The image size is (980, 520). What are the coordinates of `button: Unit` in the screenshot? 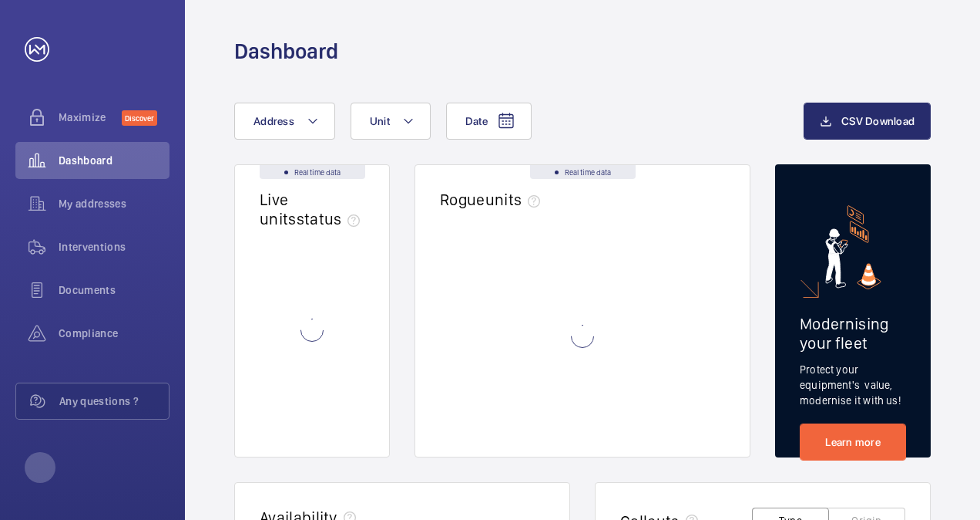 It's located at (391, 121).